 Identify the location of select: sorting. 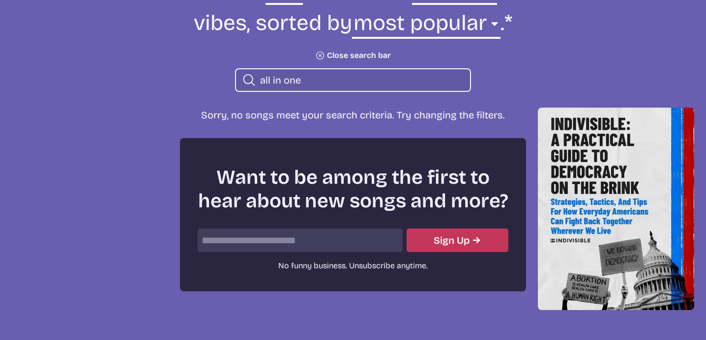
(426, 26).